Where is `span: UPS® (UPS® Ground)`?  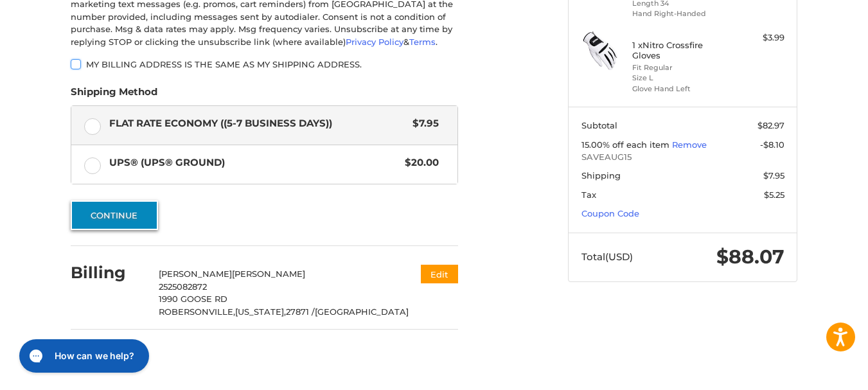 span: UPS® (UPS® Ground) is located at coordinates (254, 163).